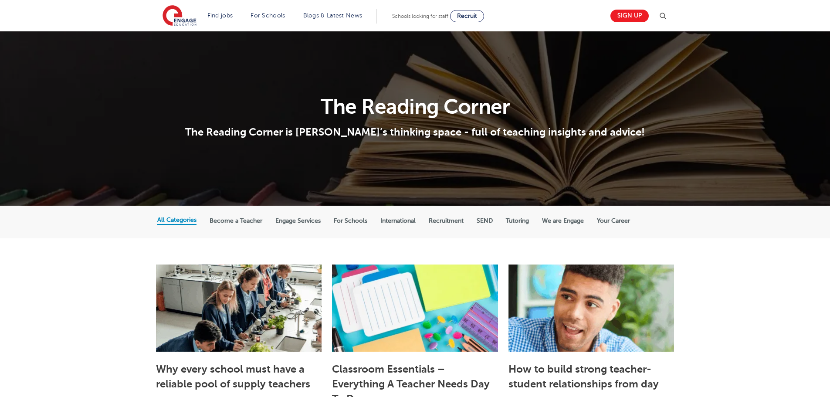 The width and height of the screenshot is (830, 397). Describe the element at coordinates (333, 15) in the screenshot. I see `a: Blogs & Latest News` at that location.